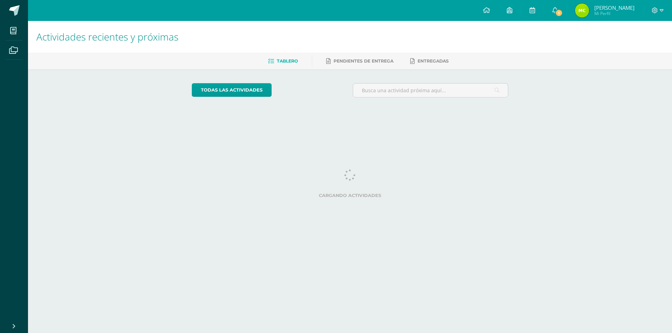 The height and width of the screenshot is (333, 672). Describe the element at coordinates (363, 61) in the screenshot. I see `span: Pendientes de entrega` at that location.